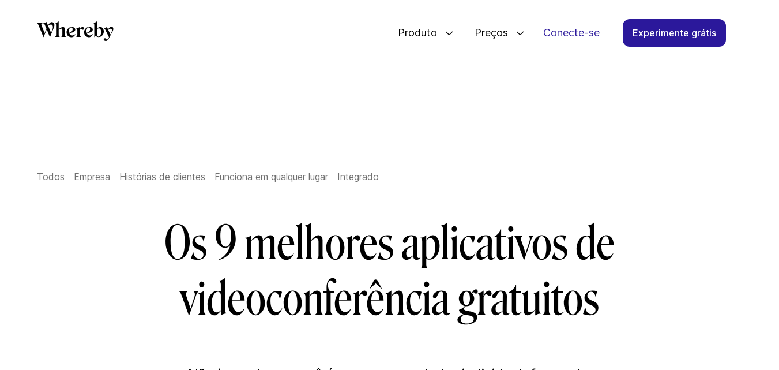  I want to click on a: Conecte-se, so click(571, 33).